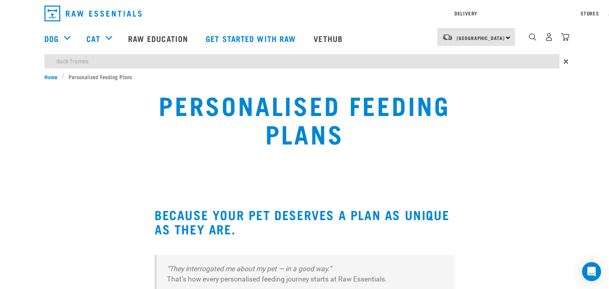 The height and width of the screenshot is (289, 609). Describe the element at coordinates (591, 272) in the screenshot. I see `div: Open Intercom Messenger` at that location.